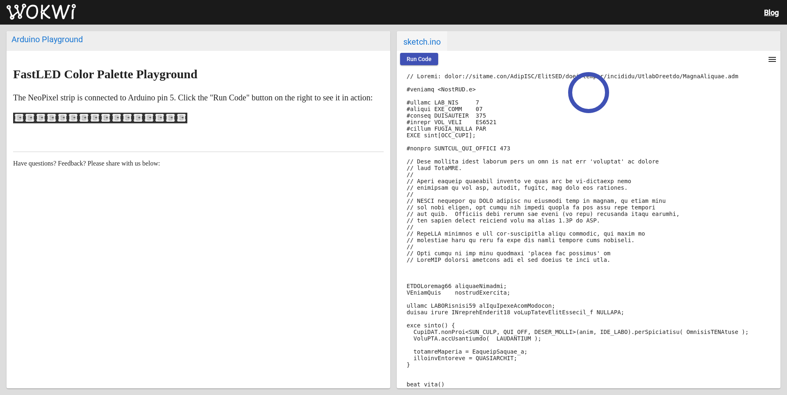 Image resolution: width=787 pixels, height=395 pixels. What do you see at coordinates (772, 59) in the screenshot?
I see `mat-icon: menu` at bounding box center [772, 59].